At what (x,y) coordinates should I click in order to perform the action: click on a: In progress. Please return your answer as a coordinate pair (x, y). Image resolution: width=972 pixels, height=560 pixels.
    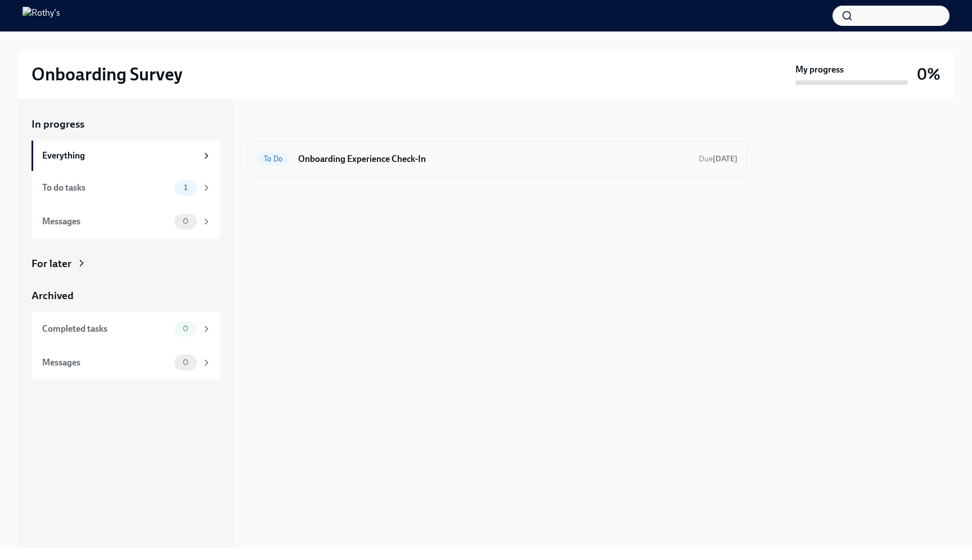
    Looking at the image, I should click on (126, 124).